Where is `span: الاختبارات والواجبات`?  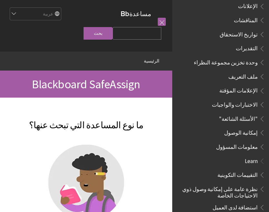
span: الاختبارات والواجبات is located at coordinates (235, 103).